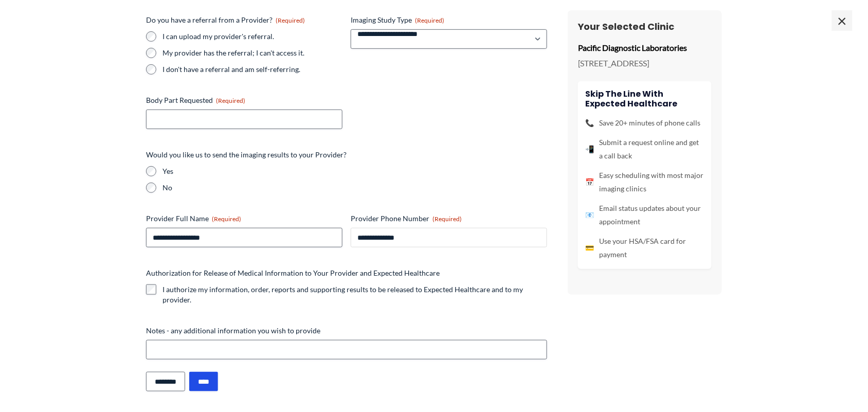  Describe the element at coordinates (292, 273) in the screenshot. I see `legend: Authorization for Release of Medical Information to Your Provider and Expected Healthcare` at that location.